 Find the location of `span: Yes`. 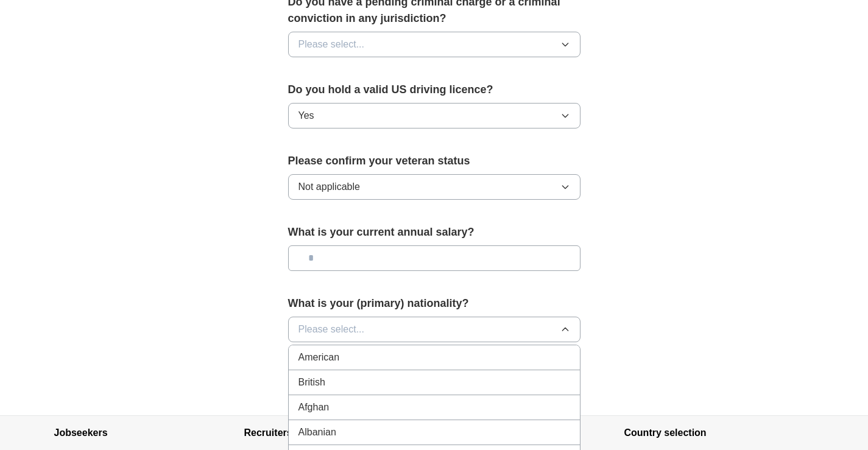

span: Yes is located at coordinates (306, 115).